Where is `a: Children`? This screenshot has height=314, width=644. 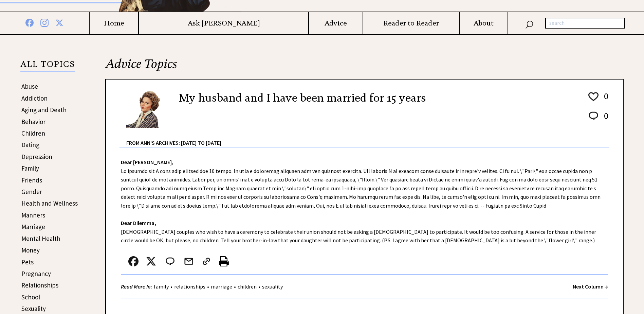
a: Children is located at coordinates (33, 133).